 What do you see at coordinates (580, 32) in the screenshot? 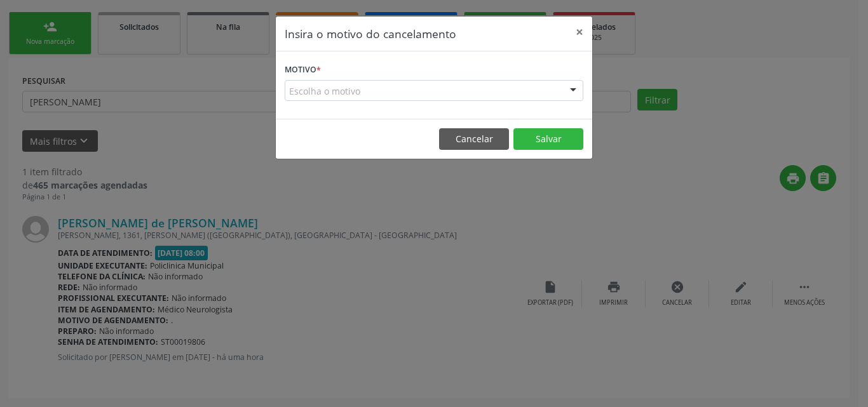
I see `button: Close` at bounding box center [580, 32].